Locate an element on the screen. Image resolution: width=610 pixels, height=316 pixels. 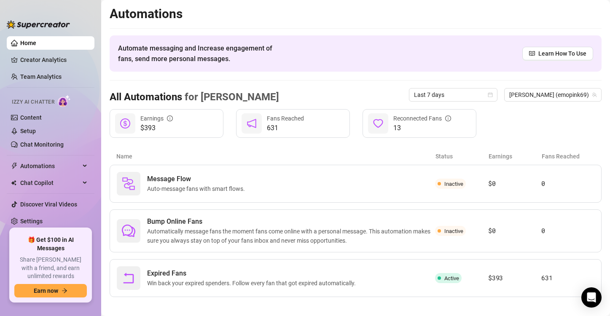
span: Automatically message fans the moment fans come online with a personal message. This automation m... is located at coordinates (291, 236).